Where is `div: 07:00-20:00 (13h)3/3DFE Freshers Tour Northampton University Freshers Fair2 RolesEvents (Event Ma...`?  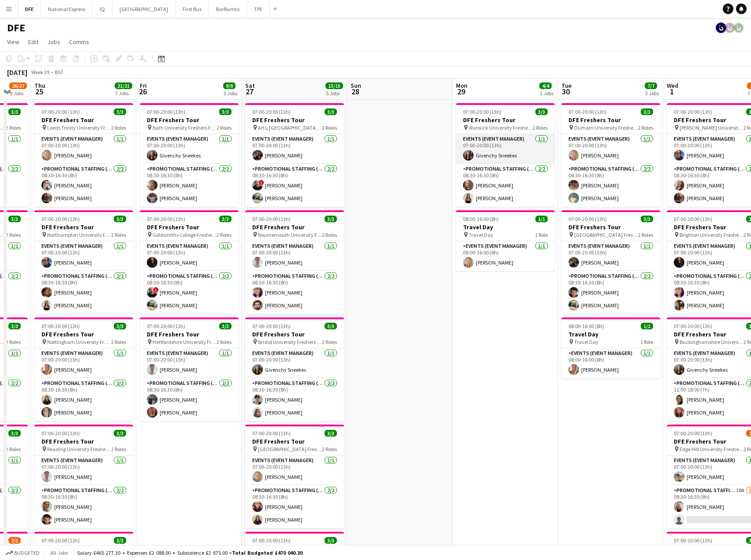 div: 07:00-20:00 (13h)3/3DFE Freshers Tour Northampton University Freshers Fair2 RolesEvents (Event Ma... is located at coordinates (84, 262).